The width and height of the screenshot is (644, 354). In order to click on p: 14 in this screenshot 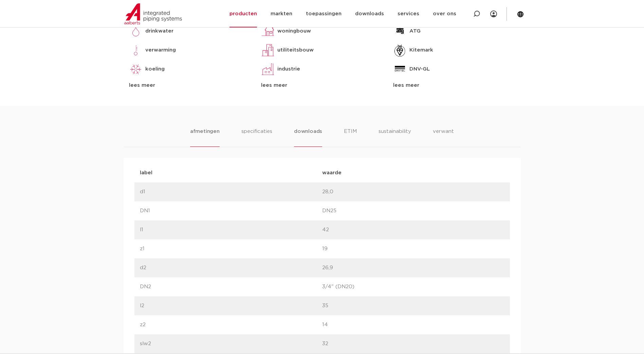, I will do `click(413, 325)`.